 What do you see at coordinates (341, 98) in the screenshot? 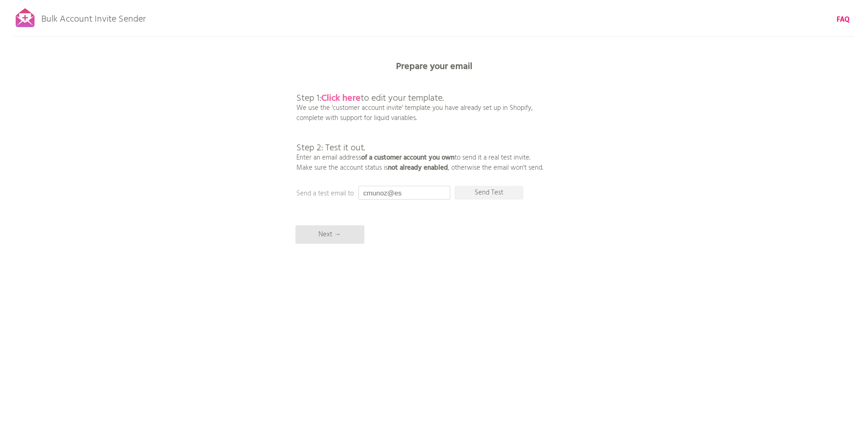
I see `a: Click here` at bounding box center [341, 98].